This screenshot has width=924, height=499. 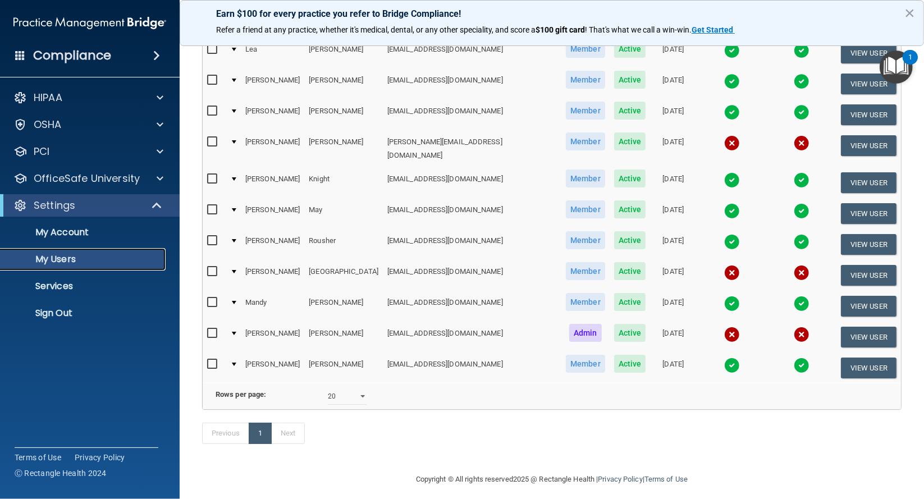 I want to click on p: My Users, so click(x=84, y=259).